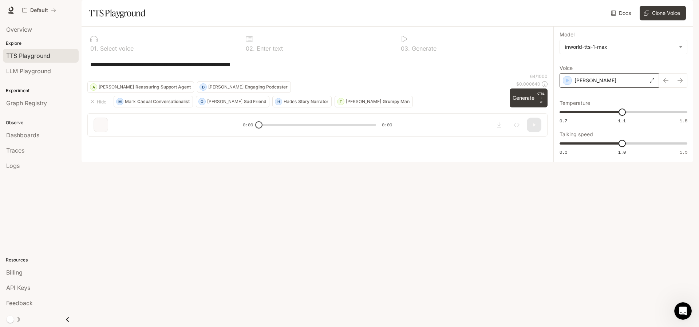 Image resolution: width=699 pixels, height=327 pixels. I want to click on p: Generate, so click(423, 48).